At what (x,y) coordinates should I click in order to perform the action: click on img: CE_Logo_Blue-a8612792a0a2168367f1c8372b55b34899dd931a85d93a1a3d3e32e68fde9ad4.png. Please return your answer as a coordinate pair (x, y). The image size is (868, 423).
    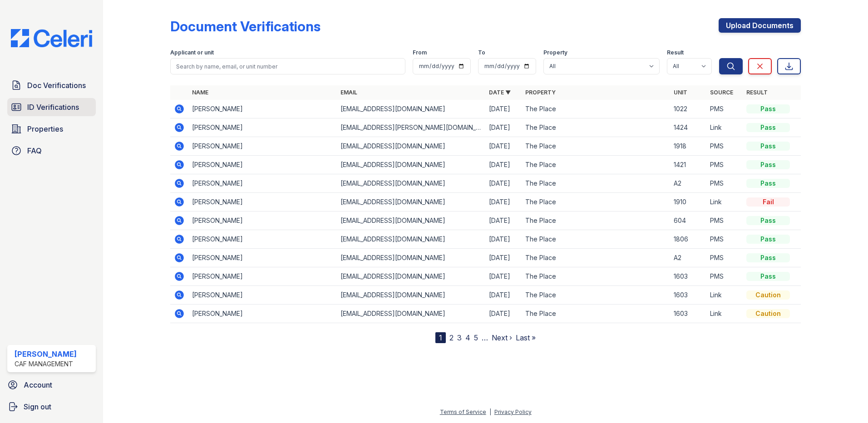
    Looking at the image, I should click on (51, 38).